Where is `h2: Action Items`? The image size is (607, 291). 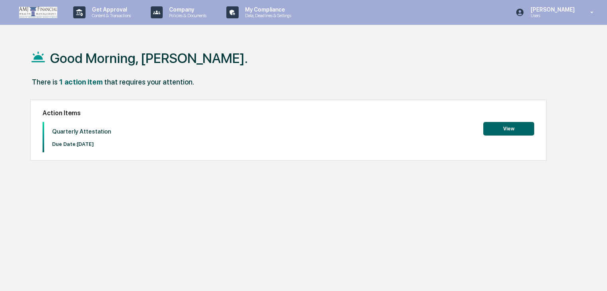 h2: Action Items is located at coordinates (289, 113).